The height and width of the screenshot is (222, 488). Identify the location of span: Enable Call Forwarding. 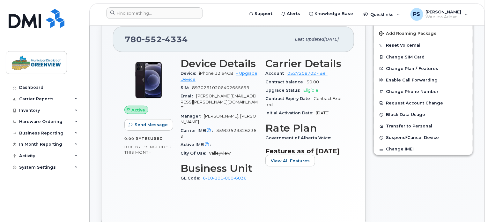
(412, 80).